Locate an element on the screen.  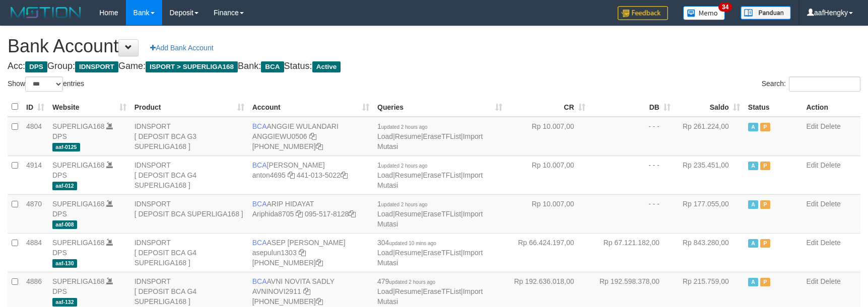
td: Rp 261.224,00 is located at coordinates (709, 136).